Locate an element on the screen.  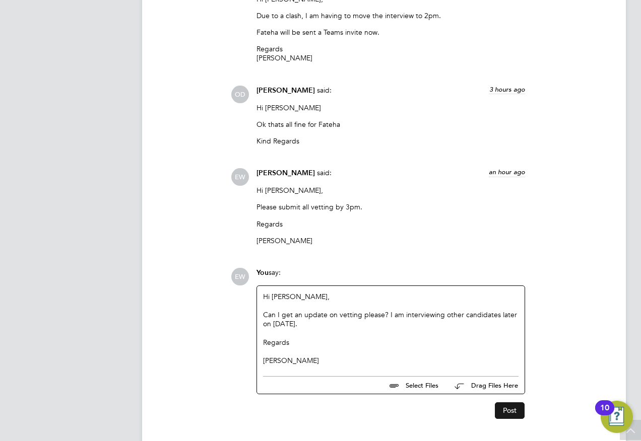
p: Regards is located at coordinates (391, 224).